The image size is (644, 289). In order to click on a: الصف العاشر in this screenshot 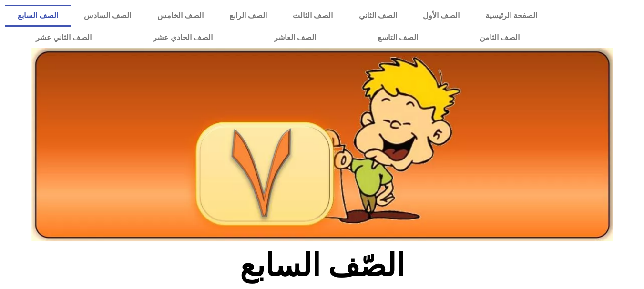, I will do `click(295, 38)`.